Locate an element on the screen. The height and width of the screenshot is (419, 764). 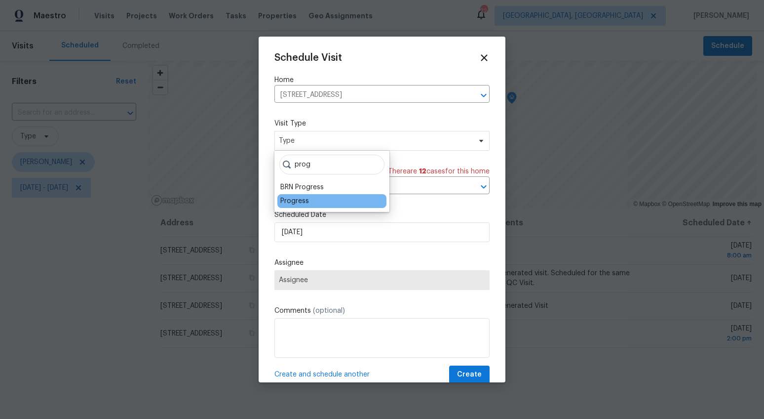
button: Create is located at coordinates (470, 374).